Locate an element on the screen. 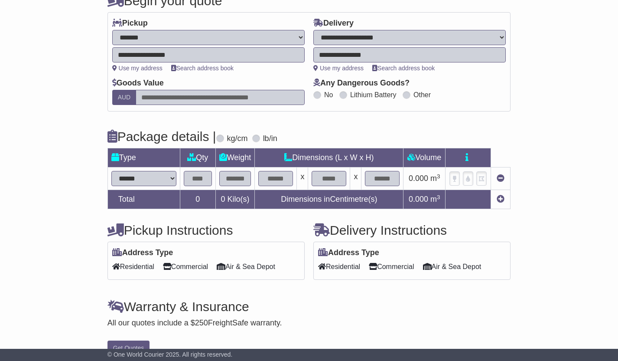 The width and height of the screenshot is (618, 361). button: Get Quotes is located at coordinates (129, 348).